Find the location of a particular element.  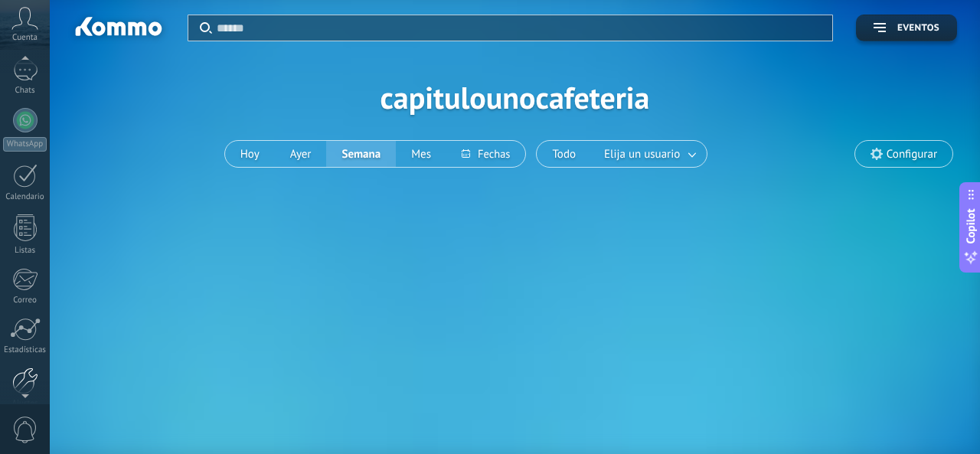

button: Hoy is located at coordinates (250, 154).